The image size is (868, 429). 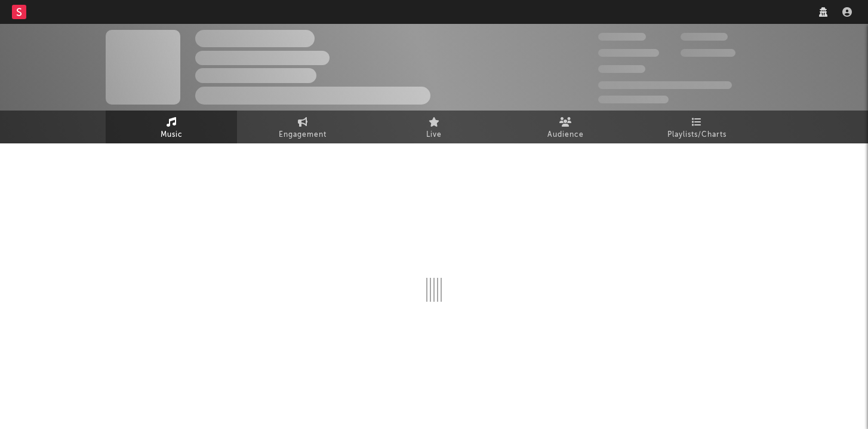 I want to click on a: Engagement, so click(x=303, y=127).